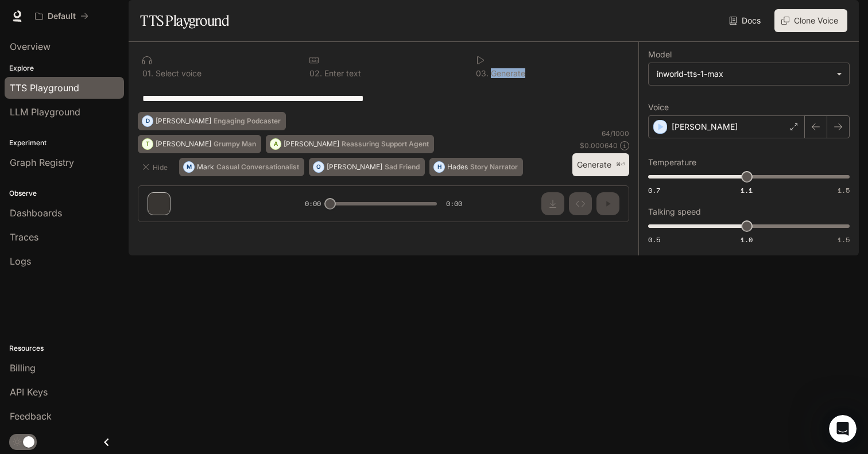  Describe the element at coordinates (235, 144) in the screenshot. I see `p: Grumpy Man` at that location.